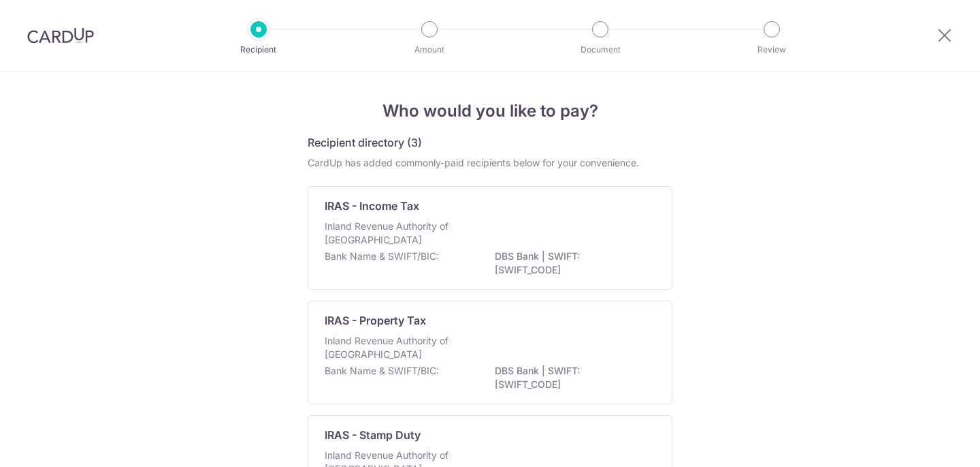  What do you see at coordinates (430, 49) in the screenshot?
I see `p: Amount` at bounding box center [430, 49].